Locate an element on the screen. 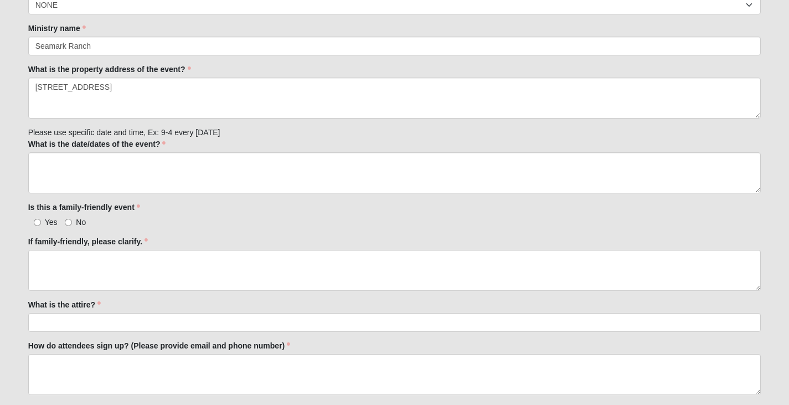 The width and height of the screenshot is (789, 405). label: How do attendees sign up? (Please provide email and phone number) is located at coordinates (159, 345).